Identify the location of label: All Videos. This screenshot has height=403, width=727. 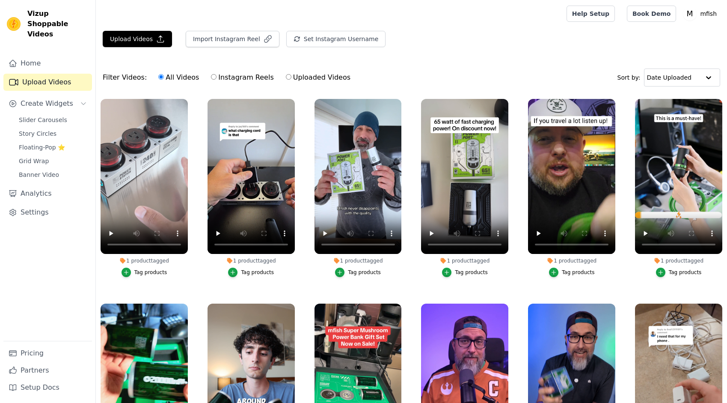
(178, 77).